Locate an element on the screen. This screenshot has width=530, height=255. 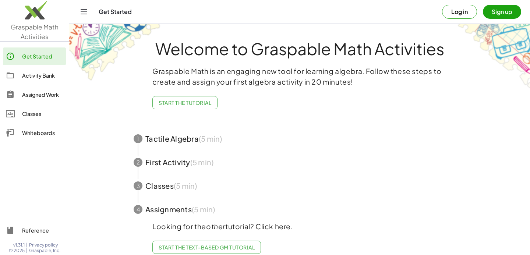
div: Whiteboards is located at coordinates (42, 133).